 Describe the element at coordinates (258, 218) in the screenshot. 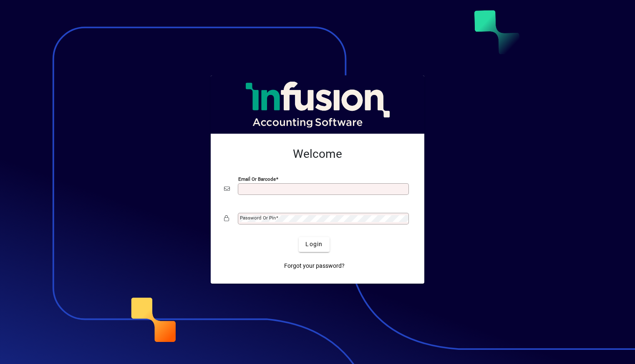

I see `mat-label: Password or Pin` at that location.